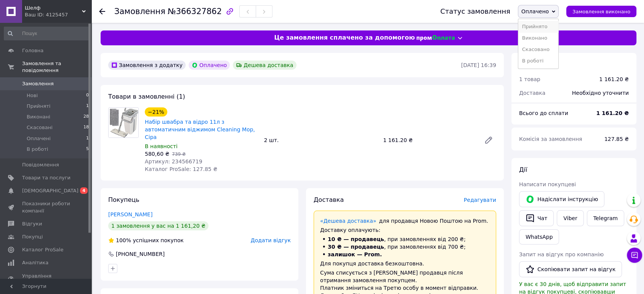 The width and height of the screenshot is (644, 294). I want to click on li: Прийнято, so click(538, 27).